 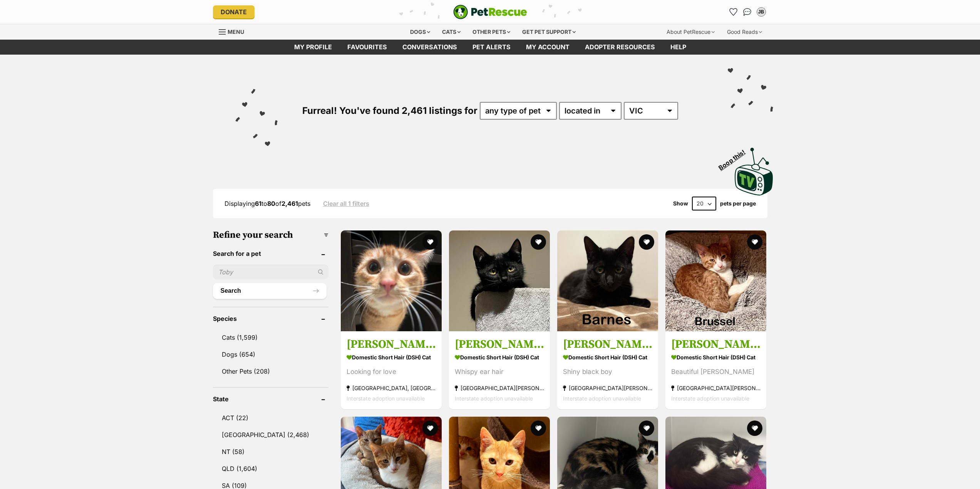 I want to click on a: conversations, so click(x=430, y=47).